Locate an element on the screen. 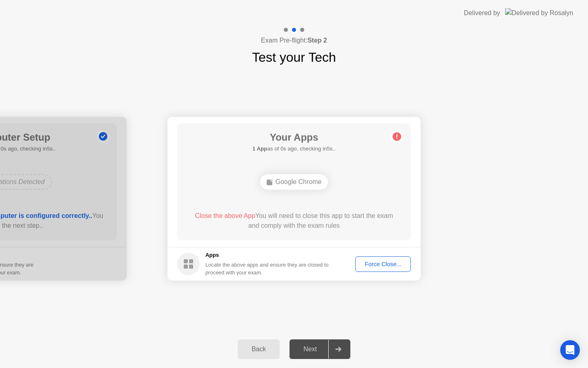 Image resolution: width=588 pixels, height=368 pixels. b: 1 App is located at coordinates (260, 148).